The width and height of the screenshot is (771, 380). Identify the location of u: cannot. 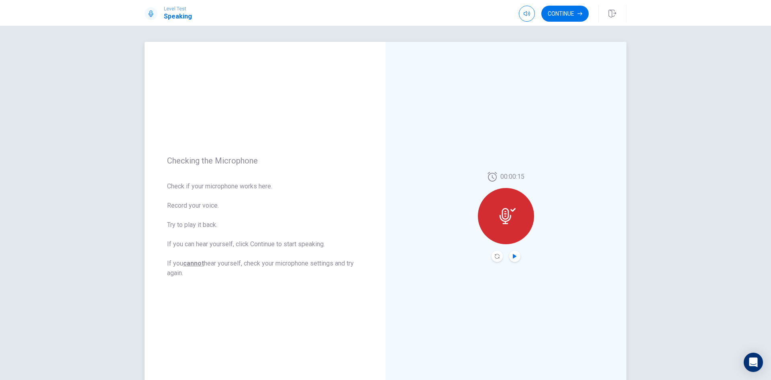
(194, 263).